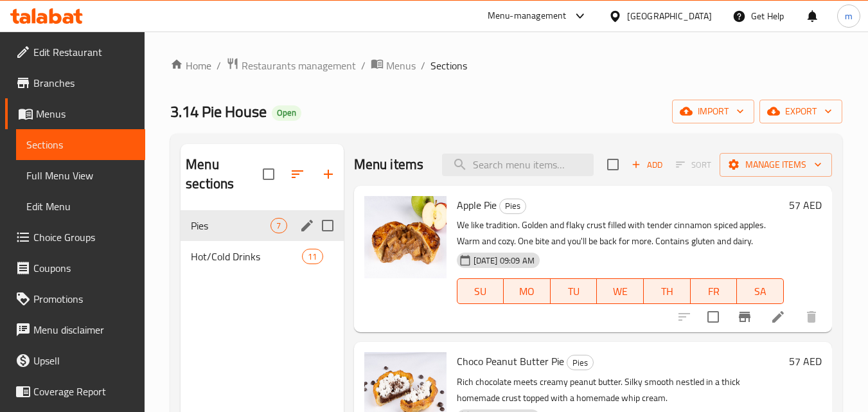 The width and height of the screenshot is (868, 412). What do you see at coordinates (620, 390) in the screenshot?
I see `p: Rich chocolate meets creamy peanut butter. Silky smooth nestled in a thick homemade crust topped ...` at bounding box center [620, 390].